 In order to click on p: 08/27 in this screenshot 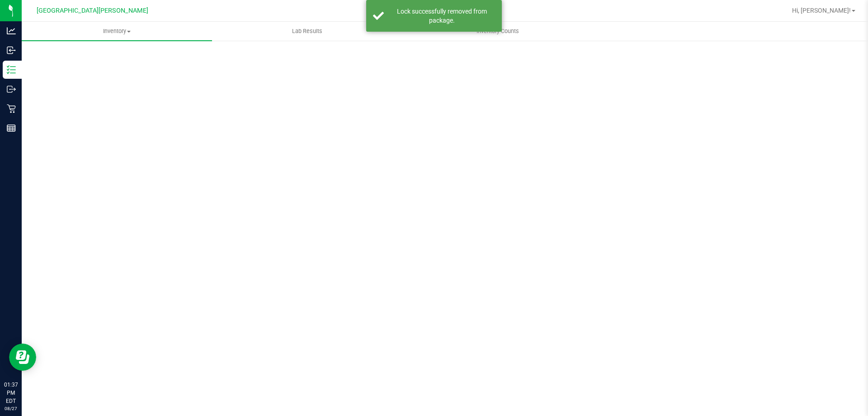, I will do `click(11, 408)`.